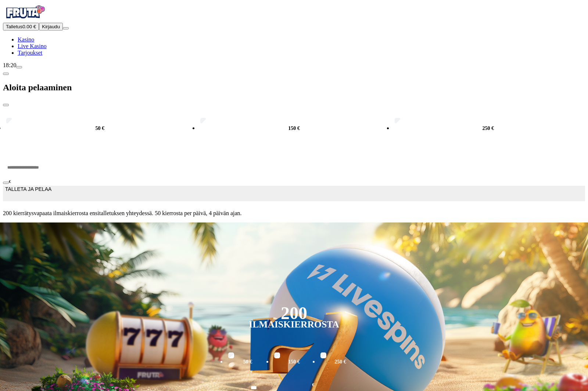 The height and width of the screenshot is (391, 588). What do you see at coordinates (6, 183) in the screenshot?
I see `button: eye icon` at bounding box center [6, 183].